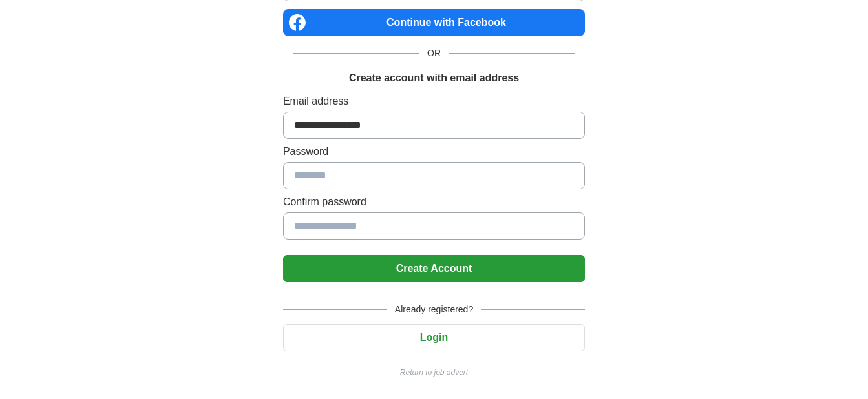 The width and height of the screenshot is (868, 399). What do you see at coordinates (433, 372) in the screenshot?
I see `p: Return to job advert` at bounding box center [433, 372].